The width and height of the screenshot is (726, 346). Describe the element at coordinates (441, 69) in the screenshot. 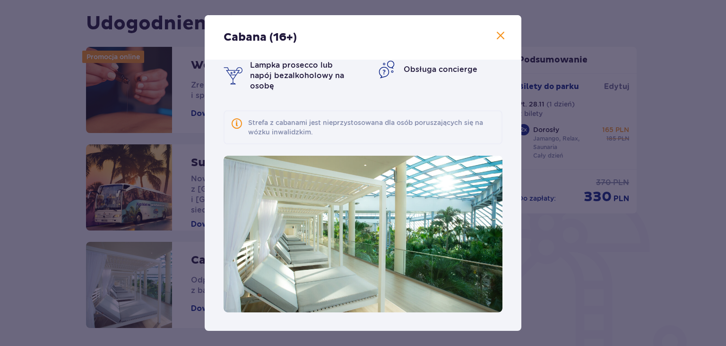

I see `span: Obsługa concierge` at that location.